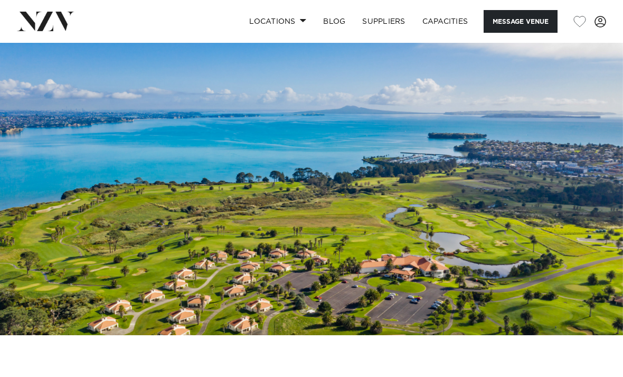 This screenshot has height=377, width=623. Describe the element at coordinates (45, 21) in the screenshot. I see `img: nzv-logo.png` at that location.